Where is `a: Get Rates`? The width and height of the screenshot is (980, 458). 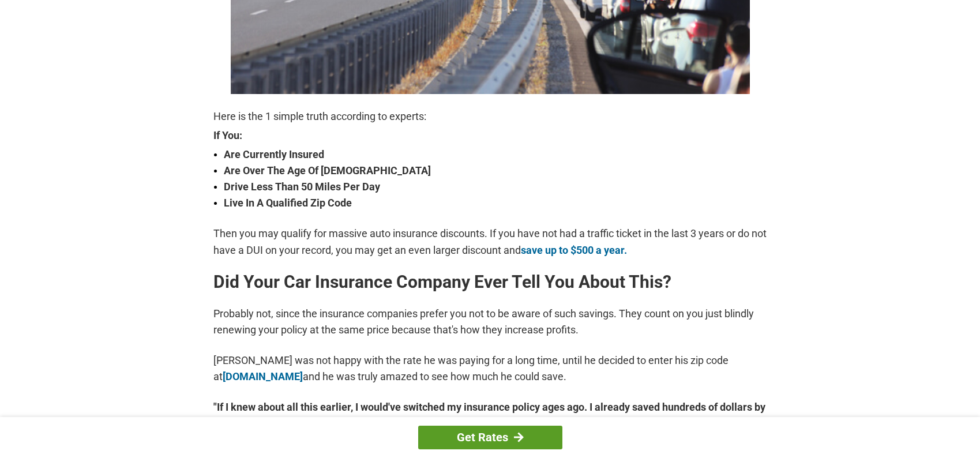
a: Get Rates is located at coordinates (490, 437).